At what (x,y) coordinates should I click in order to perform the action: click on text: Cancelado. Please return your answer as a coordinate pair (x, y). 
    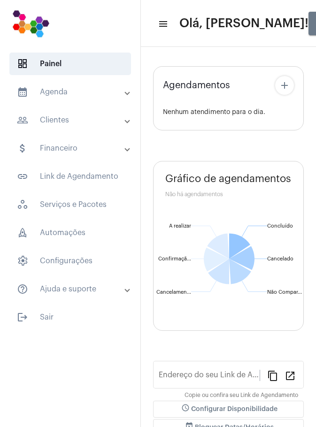
    Looking at the image, I should click on (280, 259).